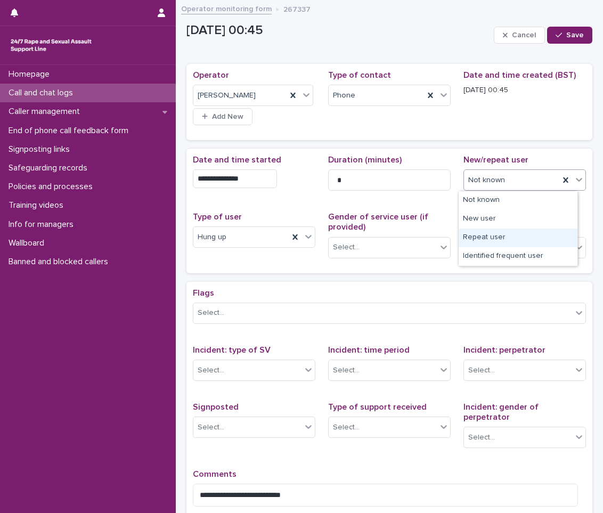 Image resolution: width=603 pixels, height=513 pixels. What do you see at coordinates (46, 111) in the screenshot?
I see `p: Caller management` at bounding box center [46, 111].